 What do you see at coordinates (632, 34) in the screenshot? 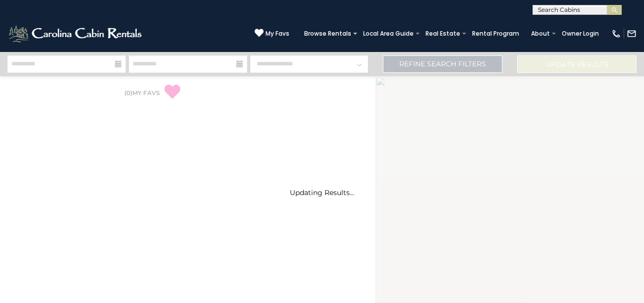
I see `img: mail-regular-white.png` at bounding box center [632, 34].